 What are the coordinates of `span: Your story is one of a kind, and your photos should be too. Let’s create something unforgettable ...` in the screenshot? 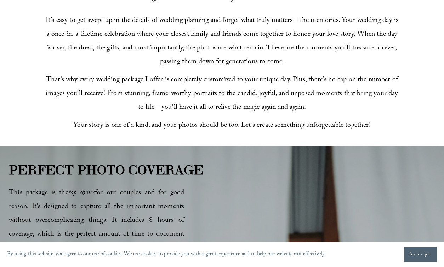 It's located at (222, 126).